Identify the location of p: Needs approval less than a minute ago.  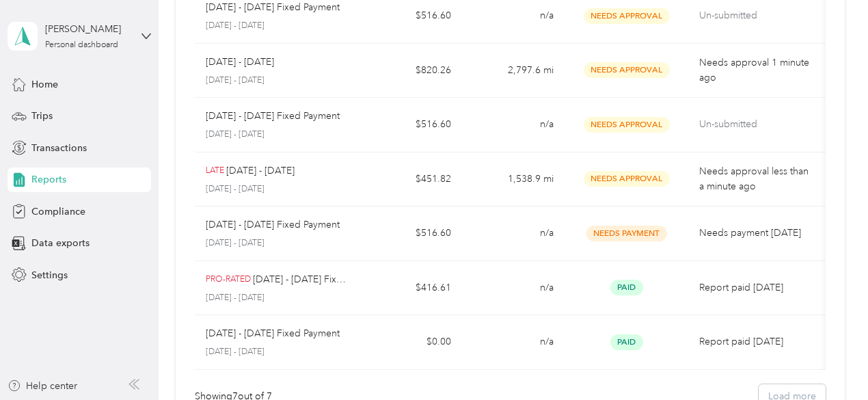
(757, 179).